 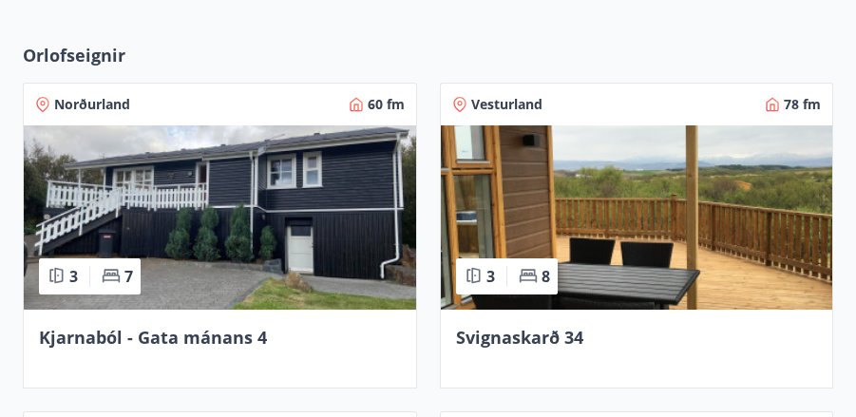 I want to click on span: 60 fm, so click(x=386, y=105).